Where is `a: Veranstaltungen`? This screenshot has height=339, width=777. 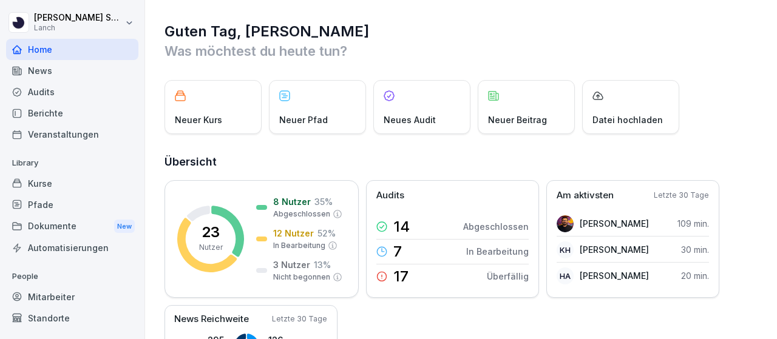
a: Veranstaltungen is located at coordinates (72, 134).